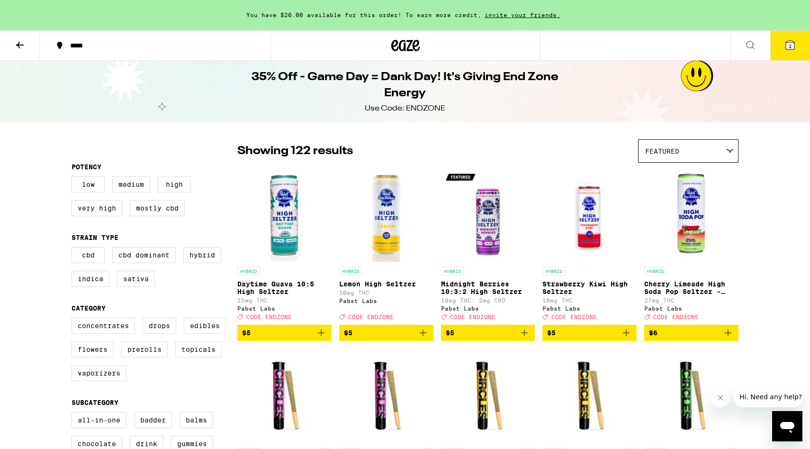 The height and width of the screenshot is (449, 810). Describe the element at coordinates (589, 396) in the screenshot. I see `img: Circles Base Camp - Maui Wowie - 1g` at that location.